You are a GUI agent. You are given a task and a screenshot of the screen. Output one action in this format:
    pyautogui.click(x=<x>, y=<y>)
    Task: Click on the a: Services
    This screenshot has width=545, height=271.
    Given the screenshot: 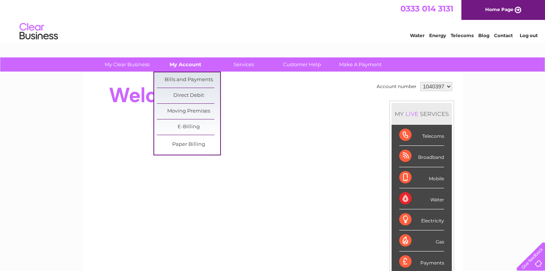 What is the action you would take?
    pyautogui.click(x=243, y=64)
    